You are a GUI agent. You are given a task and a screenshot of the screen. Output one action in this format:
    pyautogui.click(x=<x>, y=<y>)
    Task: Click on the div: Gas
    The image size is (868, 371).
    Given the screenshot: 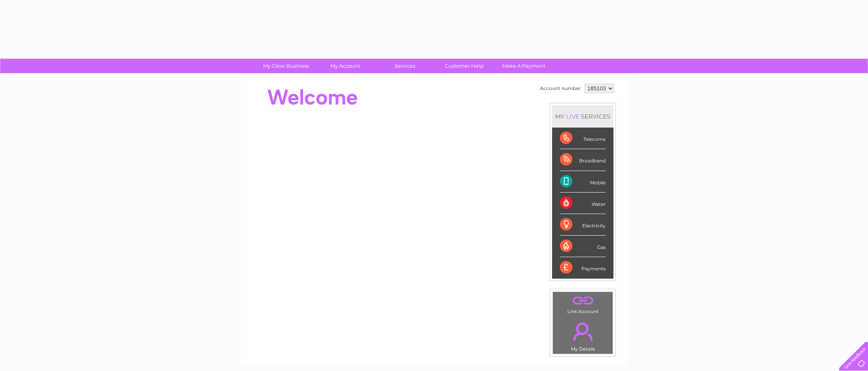 What is the action you would take?
    pyautogui.click(x=582, y=246)
    